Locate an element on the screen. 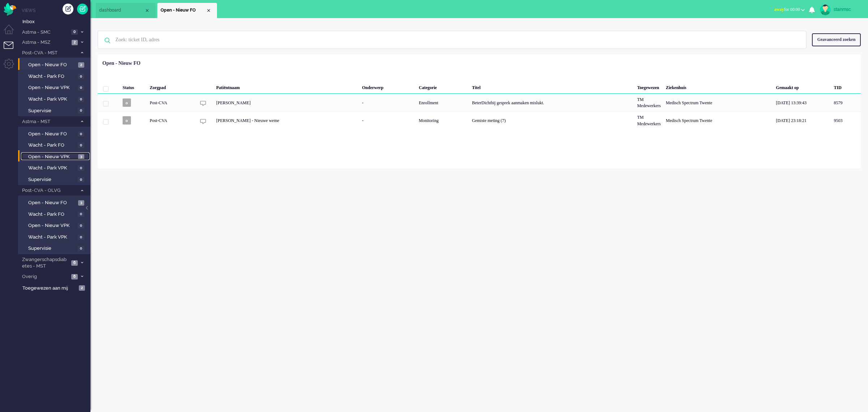 This screenshot has height=412, width=868. li: Admin menu is located at coordinates (11, 66).